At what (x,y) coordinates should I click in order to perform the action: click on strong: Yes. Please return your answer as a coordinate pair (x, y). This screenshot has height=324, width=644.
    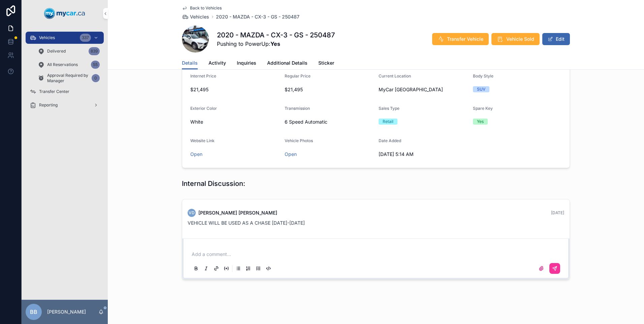
    Looking at the image, I should click on (275, 44).